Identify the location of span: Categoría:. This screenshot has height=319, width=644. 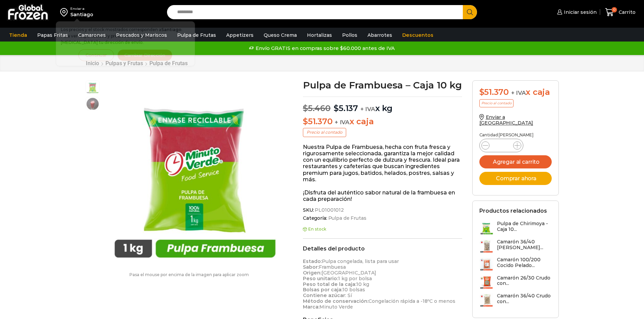
(382, 218).